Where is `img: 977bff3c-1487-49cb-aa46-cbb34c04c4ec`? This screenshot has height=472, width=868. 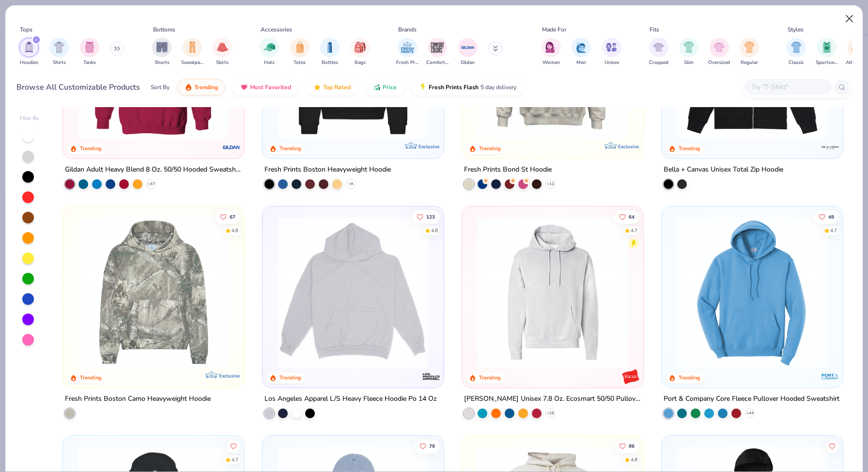 img: 977bff3c-1487-49cb-aa46-cbb34c04c4ec is located at coordinates (714, 292).